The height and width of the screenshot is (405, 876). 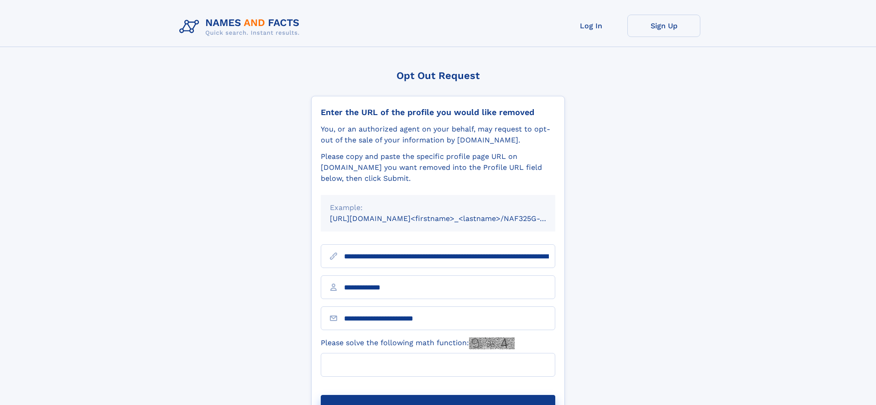 What do you see at coordinates (438, 112) in the screenshot?
I see `div: Enter the URL of the profile you would like removed` at bounding box center [438, 112].